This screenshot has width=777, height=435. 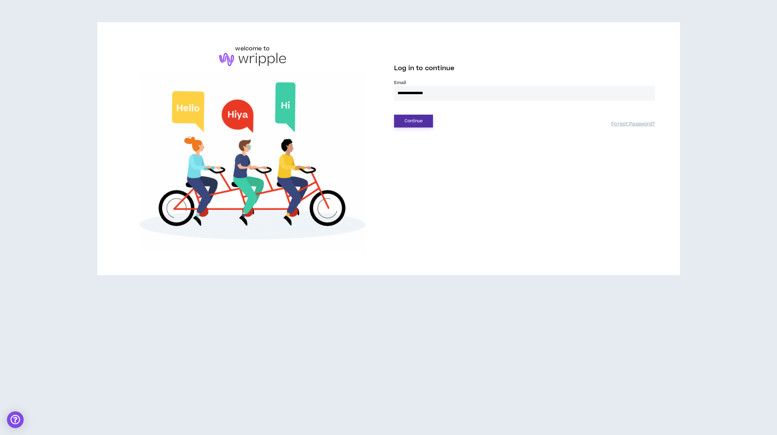 What do you see at coordinates (253, 163) in the screenshot?
I see `img: Welcome to Wripple` at bounding box center [253, 163].